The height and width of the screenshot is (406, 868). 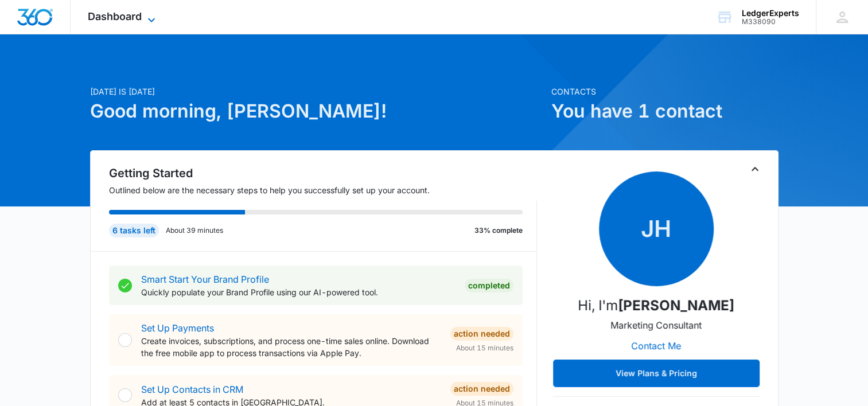 What do you see at coordinates (770, 22) in the screenshot?
I see `div: account id` at bounding box center [770, 22].